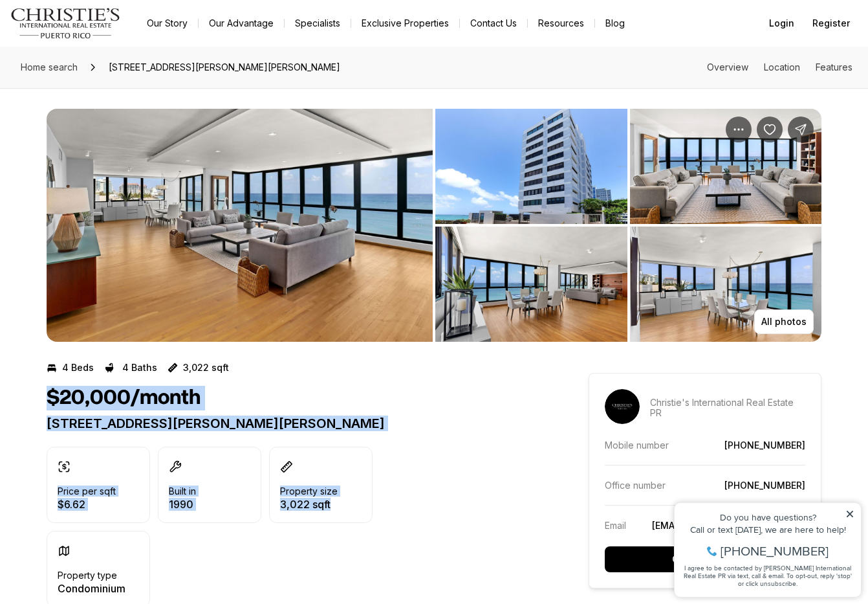  Describe the element at coordinates (615, 23) in the screenshot. I see `a: Blog` at that location.